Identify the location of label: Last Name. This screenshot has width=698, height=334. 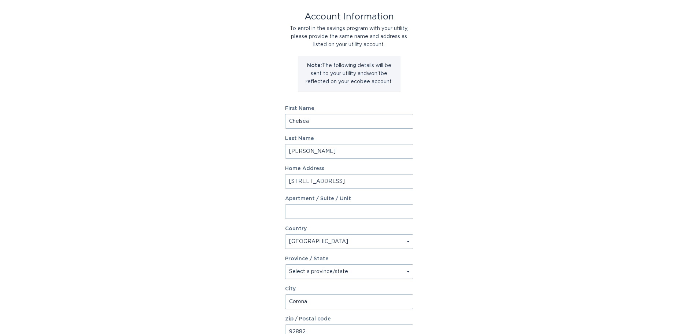
(349, 138).